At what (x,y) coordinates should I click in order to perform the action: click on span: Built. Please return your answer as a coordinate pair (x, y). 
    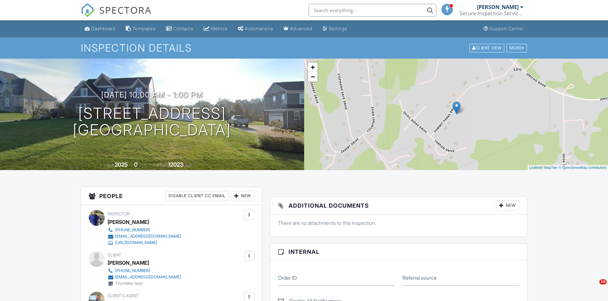
    Looking at the image, I should click on (110, 165).